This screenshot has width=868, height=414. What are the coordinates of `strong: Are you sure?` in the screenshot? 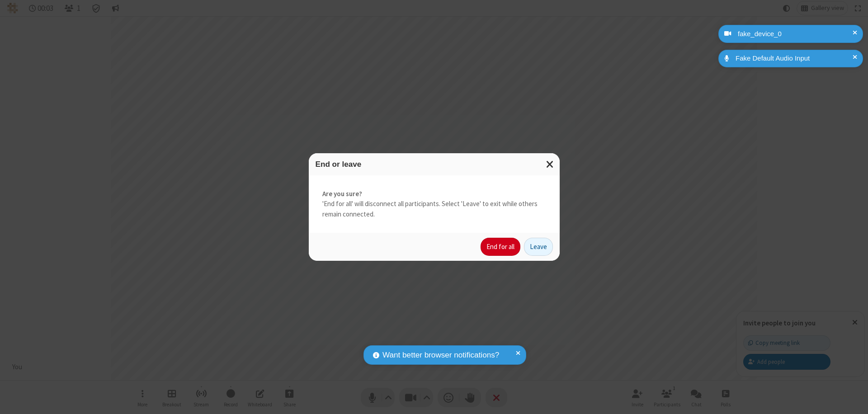 It's located at (434, 194).